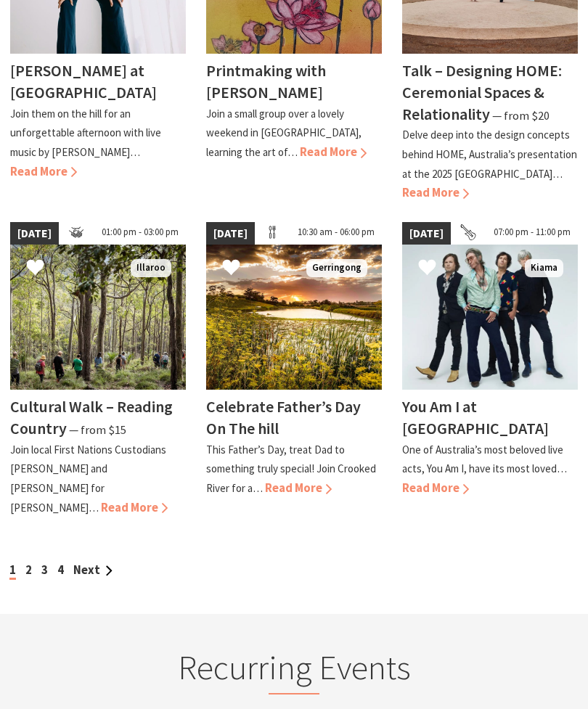 Image resolution: width=588 pixels, height=709 pixels. I want to click on h2: Recurring Events, so click(294, 671).